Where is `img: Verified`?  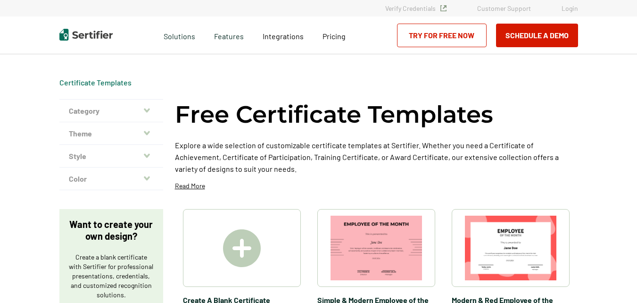 img: Verified is located at coordinates (443, 8).